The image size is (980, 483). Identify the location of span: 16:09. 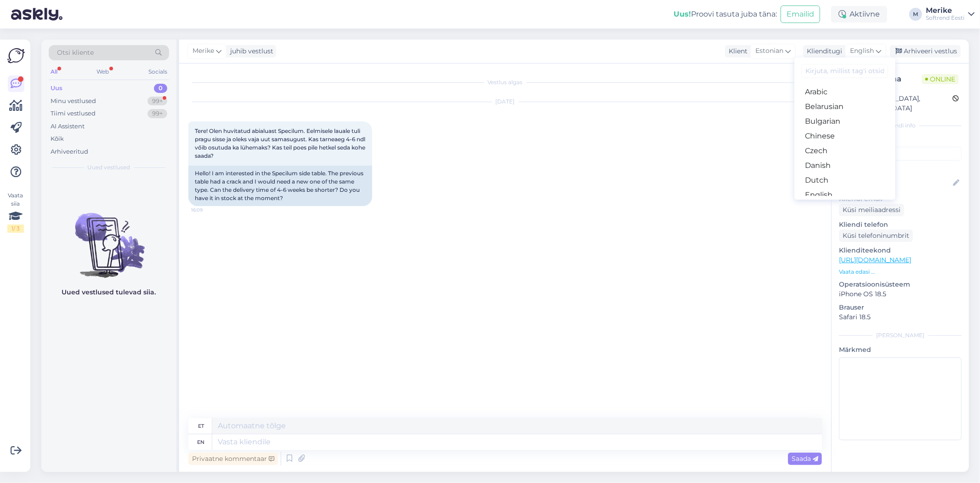
(208, 210).